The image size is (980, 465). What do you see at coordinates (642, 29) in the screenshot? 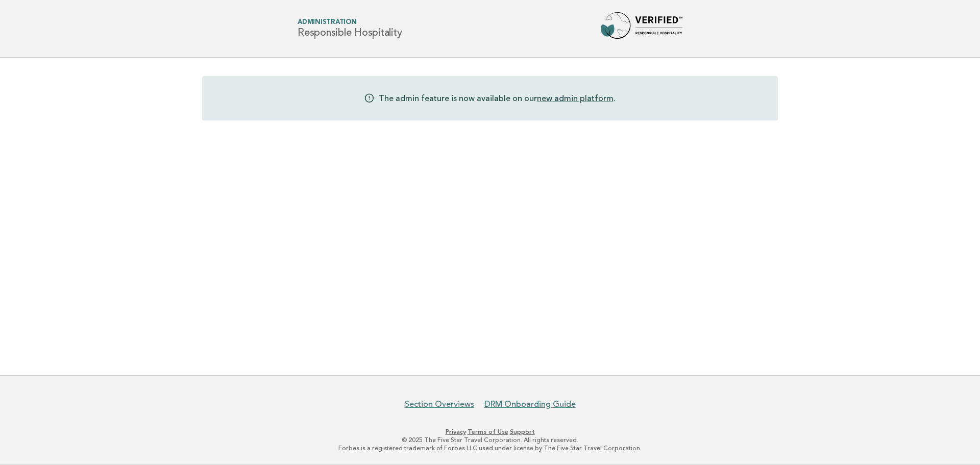
I see `img: Forbes Travel Guide` at bounding box center [642, 29].